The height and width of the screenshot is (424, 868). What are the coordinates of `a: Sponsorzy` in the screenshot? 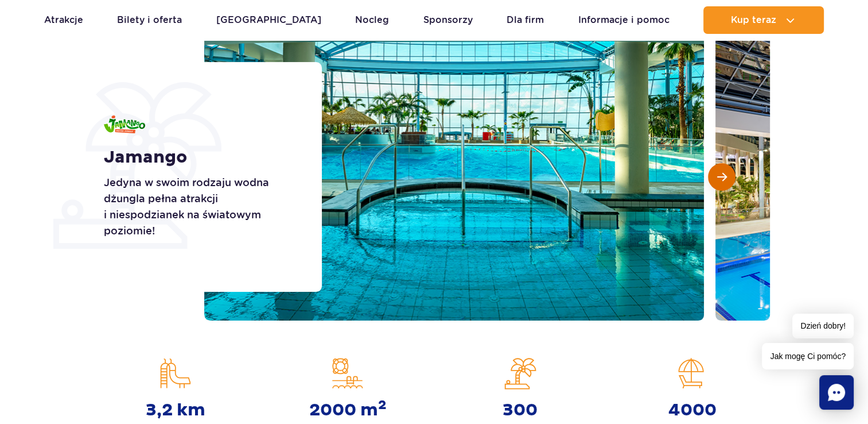 It's located at (448, 20).